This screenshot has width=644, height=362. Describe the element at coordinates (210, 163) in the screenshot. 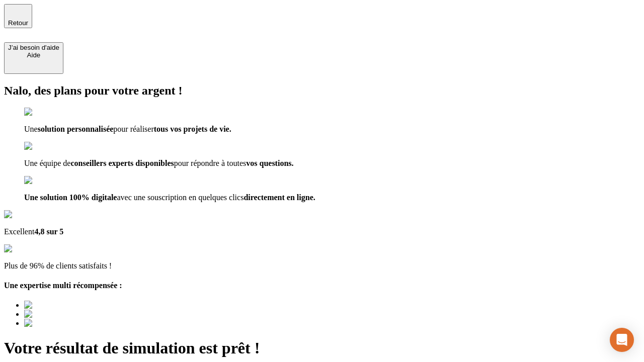

I see `span: pour répondre à toutes` at that location.